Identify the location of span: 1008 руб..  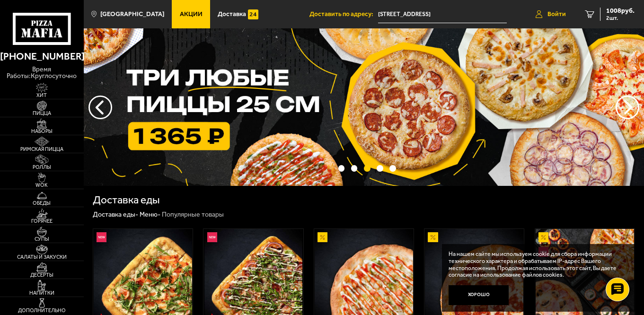
(620, 11).